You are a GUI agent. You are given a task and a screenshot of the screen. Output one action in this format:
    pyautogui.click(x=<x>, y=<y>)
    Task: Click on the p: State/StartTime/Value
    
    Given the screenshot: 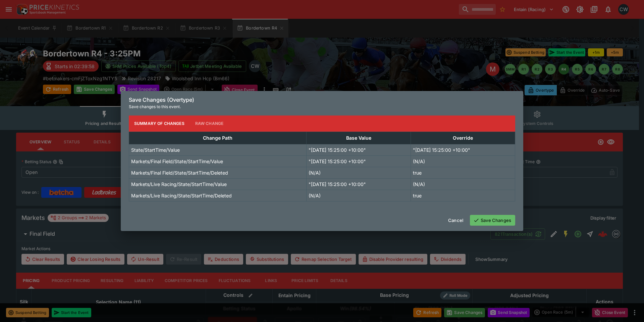 What is the action you would take?
    pyautogui.click(x=155, y=150)
    